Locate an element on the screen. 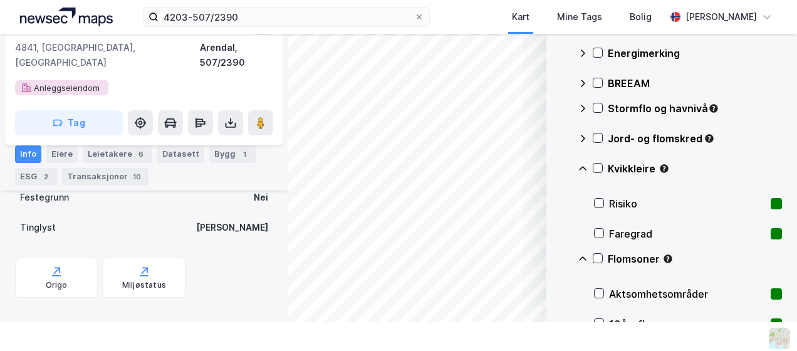 This screenshot has width=797, height=351. div: Stormflo og havnivå is located at coordinates (695, 108).